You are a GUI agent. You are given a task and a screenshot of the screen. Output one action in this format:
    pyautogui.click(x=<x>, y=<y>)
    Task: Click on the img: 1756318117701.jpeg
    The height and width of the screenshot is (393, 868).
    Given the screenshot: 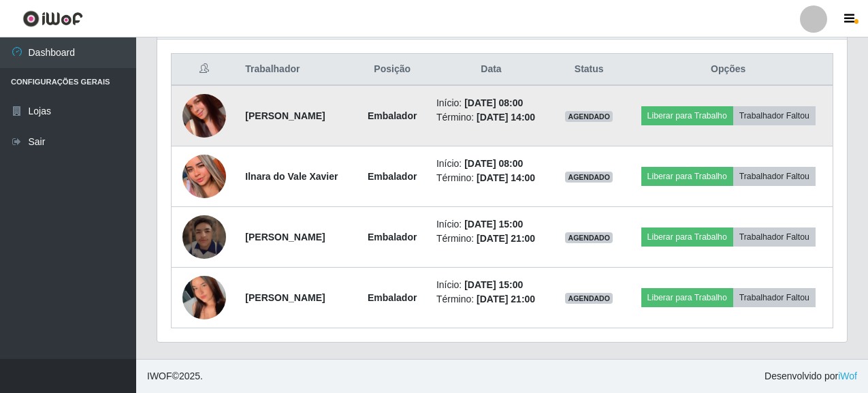 What is the action you would take?
    pyautogui.click(x=204, y=237)
    